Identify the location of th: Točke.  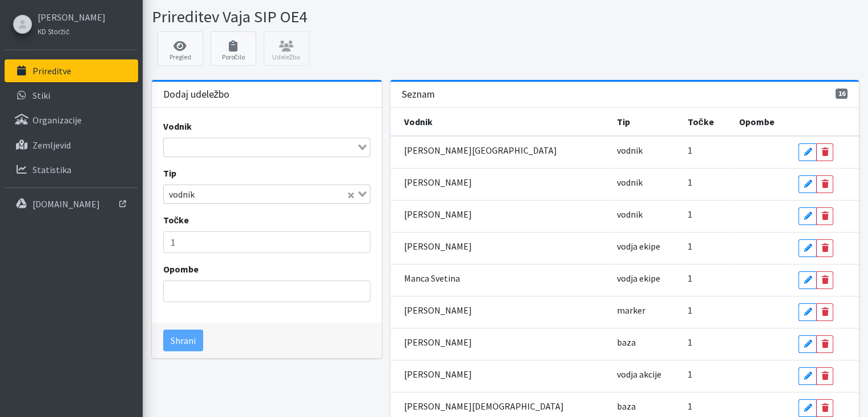
(707, 122).